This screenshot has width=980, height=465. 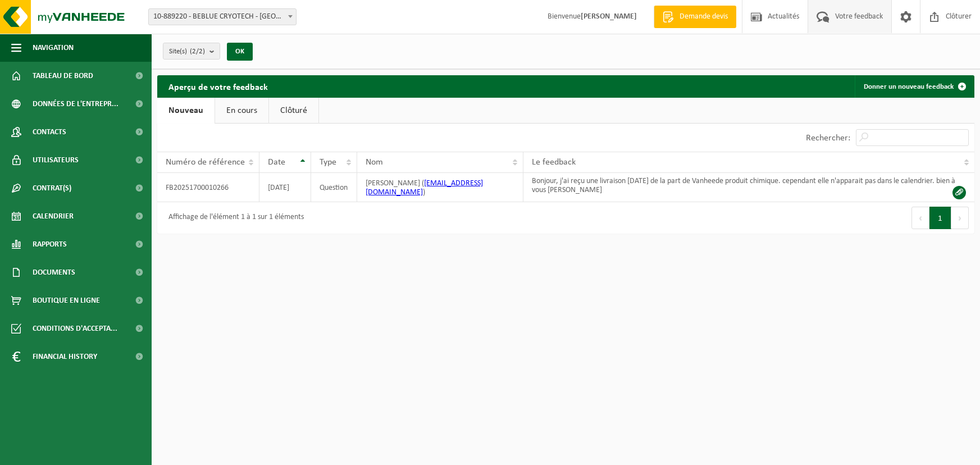 What do you see at coordinates (554, 163) in the screenshot?
I see `span: Le feedback` at bounding box center [554, 163].